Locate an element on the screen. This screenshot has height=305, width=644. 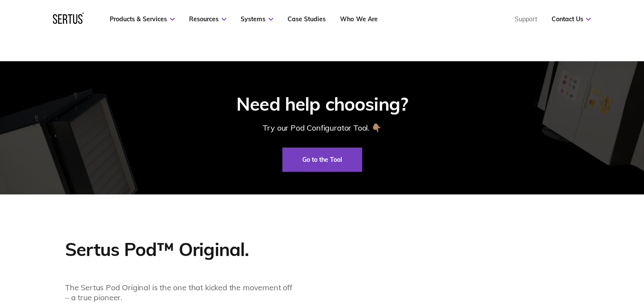
a: Systems is located at coordinates (257, 19).